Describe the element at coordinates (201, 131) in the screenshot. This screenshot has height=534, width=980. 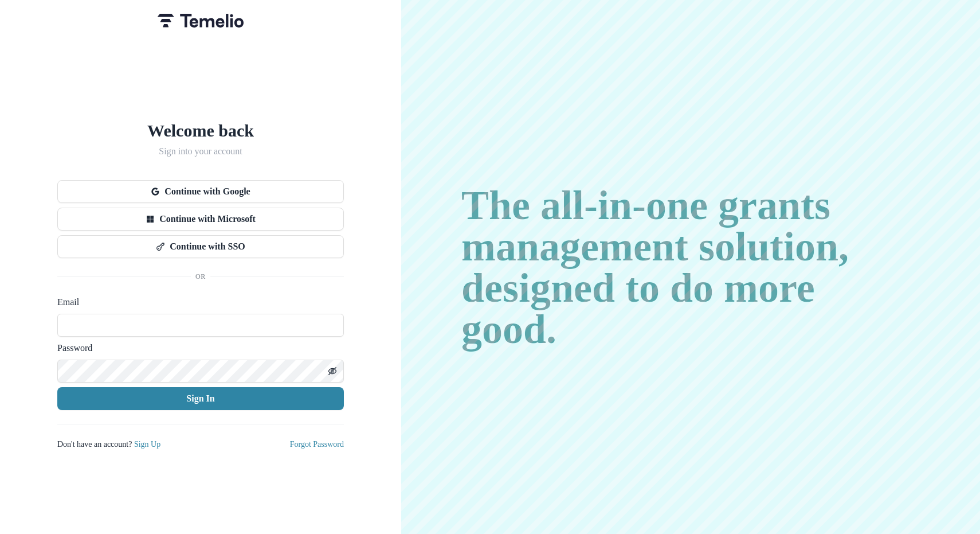
I see `h1: Welcome back` at that location.